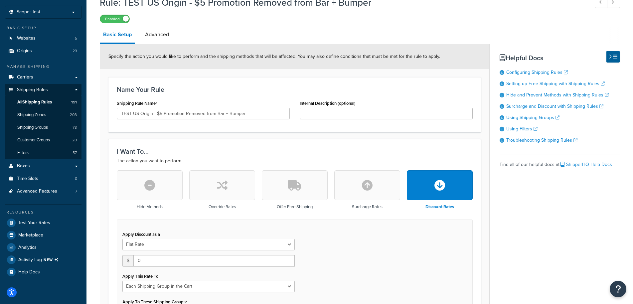 This screenshot has height=304, width=633. Describe the element at coordinates (43, 212) in the screenshot. I see `div: Resources` at that location.